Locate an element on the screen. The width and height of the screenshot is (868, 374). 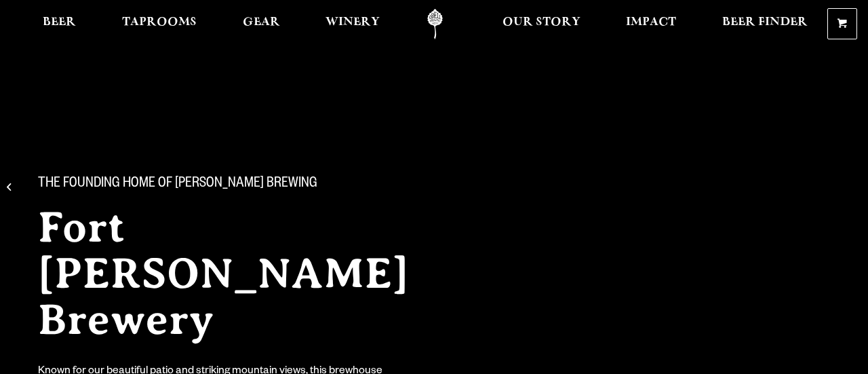
a: Impact is located at coordinates (651, 24).